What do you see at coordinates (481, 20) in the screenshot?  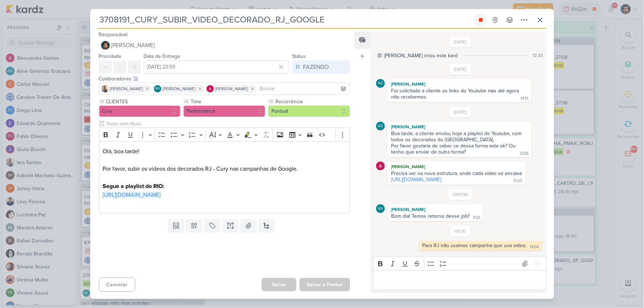 I see `div: Parar relógio` at bounding box center [481, 20].